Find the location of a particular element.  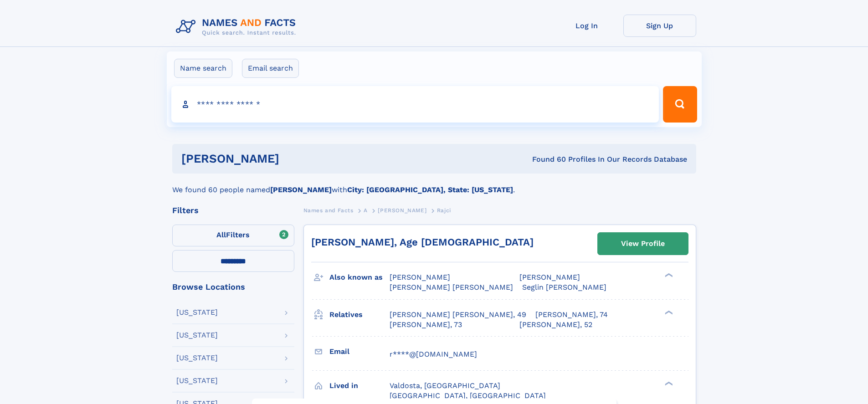

button: Search Button is located at coordinates (680, 104).